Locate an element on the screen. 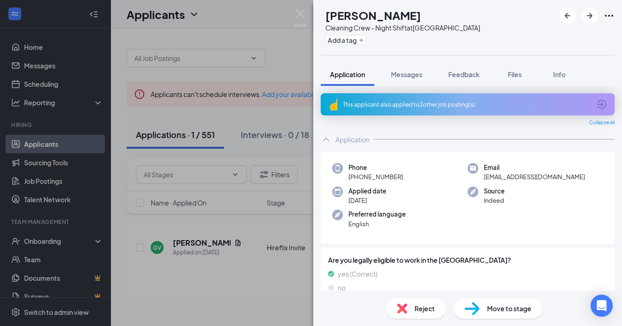  button: ArrowRight is located at coordinates (590, 16).